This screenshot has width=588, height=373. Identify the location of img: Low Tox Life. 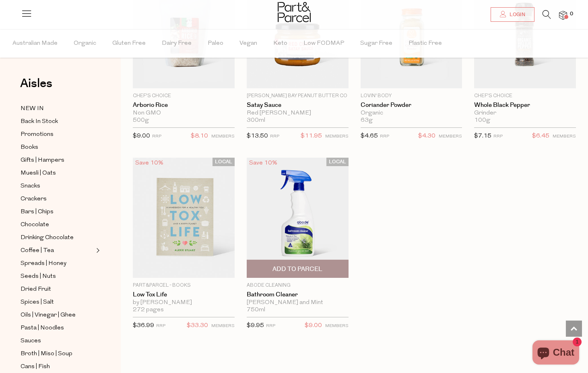
(183, 218).